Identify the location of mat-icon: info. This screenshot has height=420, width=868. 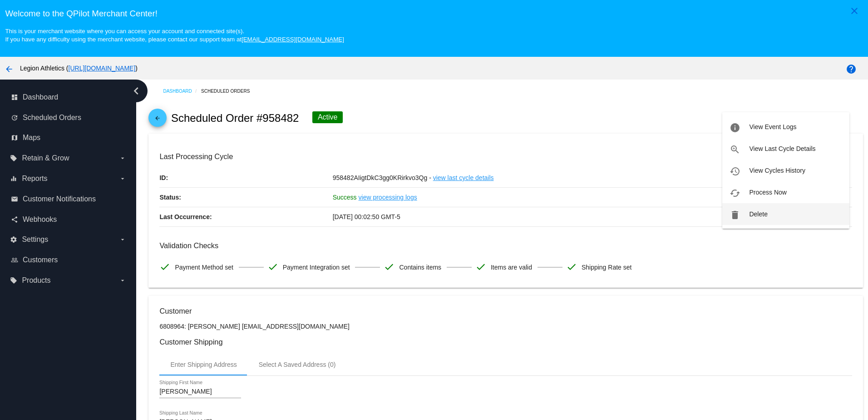
(735, 128).